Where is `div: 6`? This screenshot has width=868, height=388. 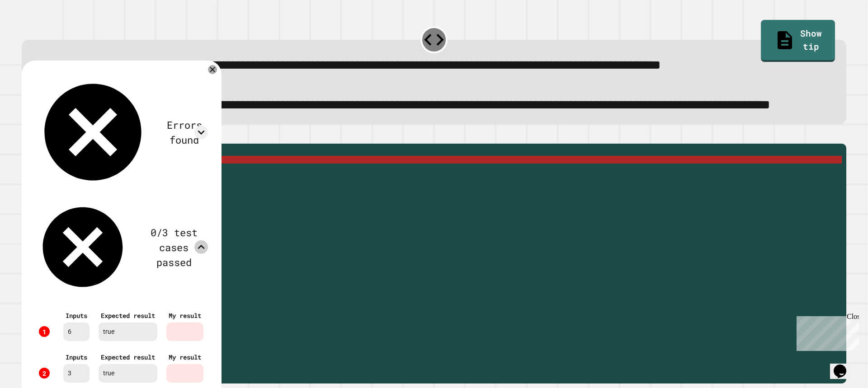 div: 6 is located at coordinates (76, 332).